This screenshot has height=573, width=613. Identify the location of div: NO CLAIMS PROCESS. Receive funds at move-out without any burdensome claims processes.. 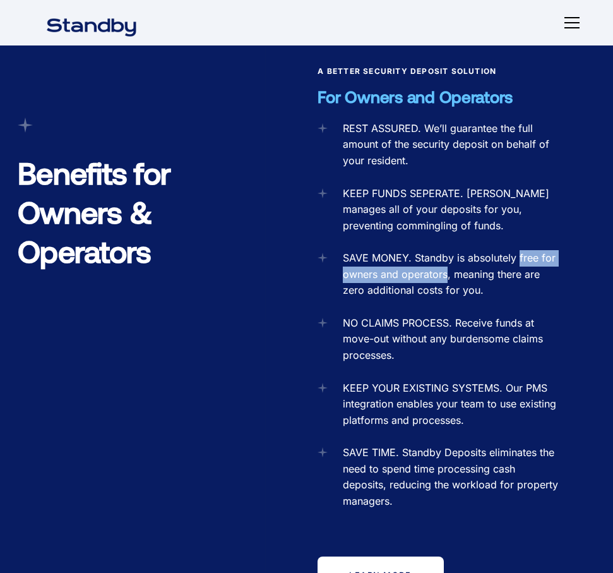
(452, 339).